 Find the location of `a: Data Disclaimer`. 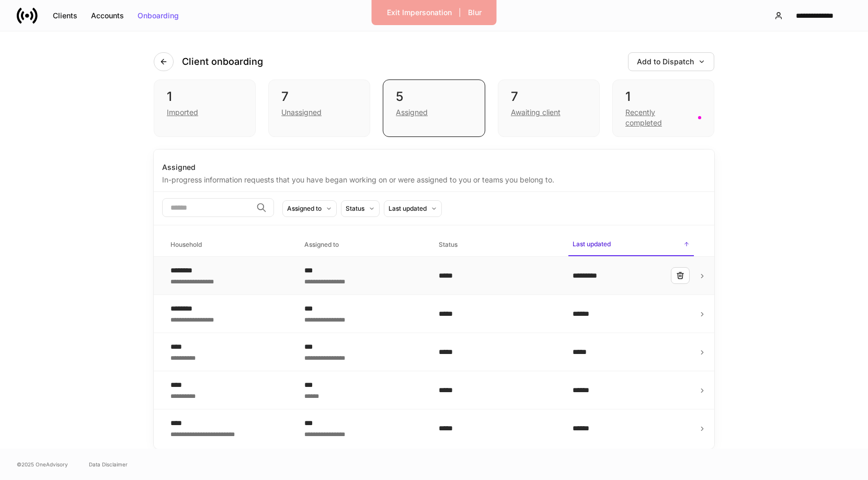

a: Data Disclaimer is located at coordinates (108, 464).